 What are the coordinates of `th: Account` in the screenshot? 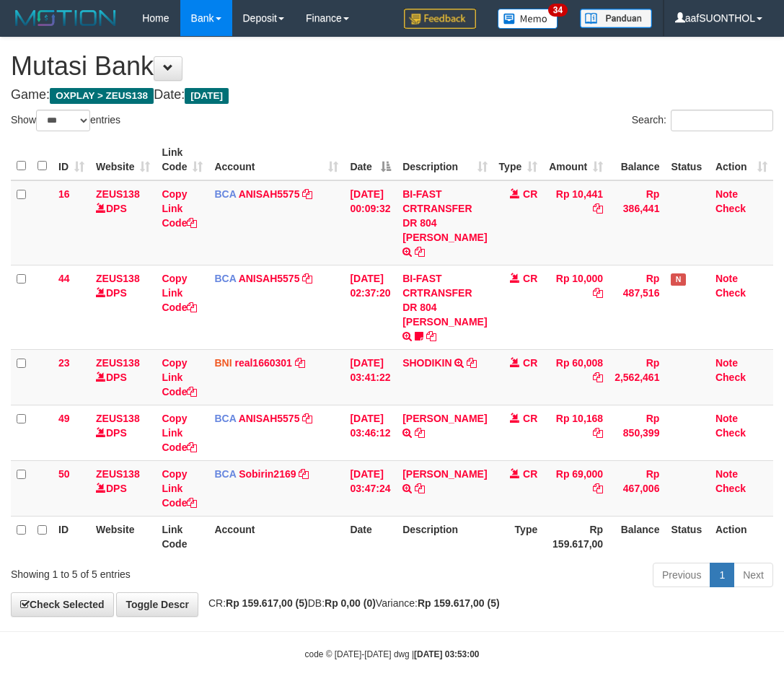 It's located at (277, 535).